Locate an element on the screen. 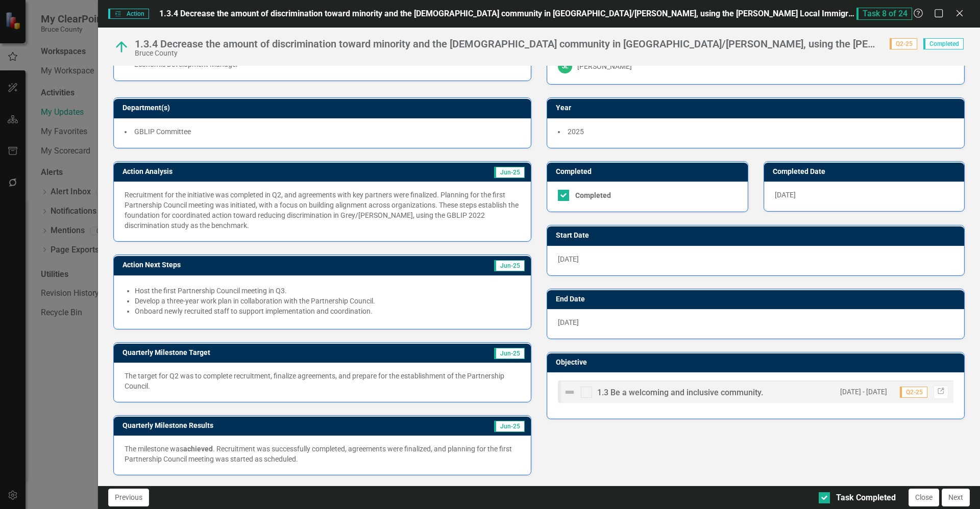 The height and width of the screenshot is (509, 980). div: Task Completed is located at coordinates (866, 498).